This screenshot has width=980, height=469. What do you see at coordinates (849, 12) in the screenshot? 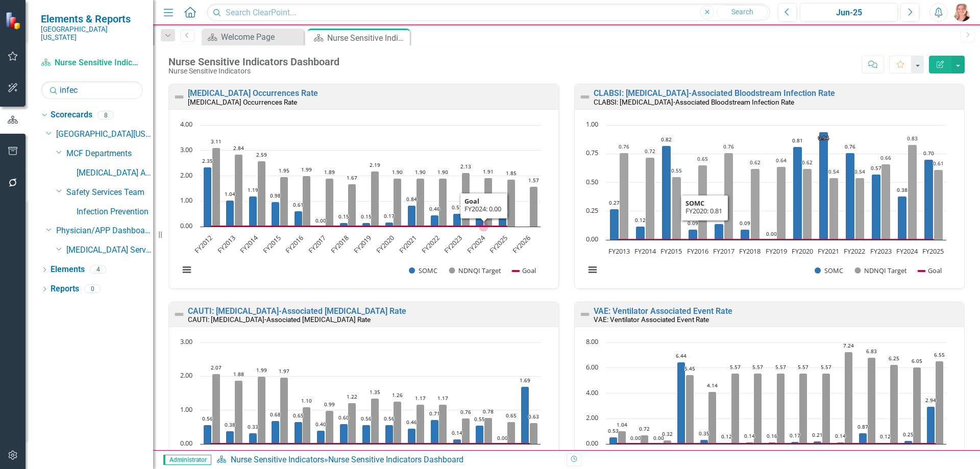
I see `button: Jun-25` at bounding box center [849, 12].